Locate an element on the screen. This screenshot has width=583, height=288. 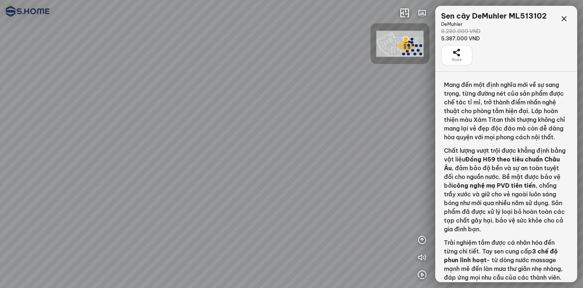
span: Share is located at coordinates (457, 60).